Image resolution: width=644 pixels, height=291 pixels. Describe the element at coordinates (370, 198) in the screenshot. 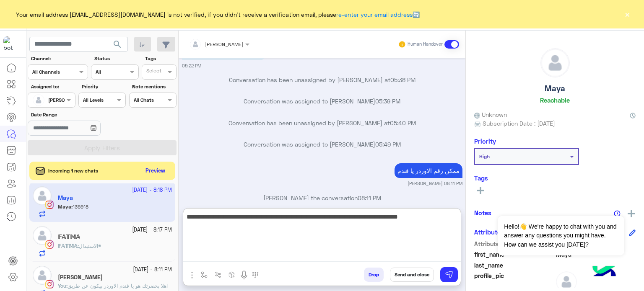

I see `span: 08:11 PM` at that location.